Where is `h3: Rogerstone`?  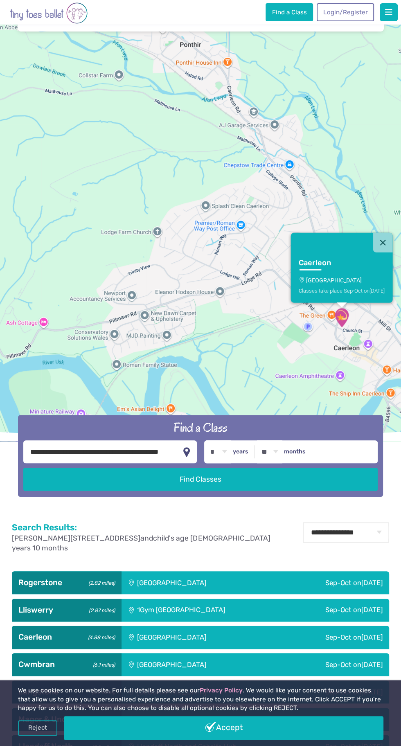 h3: Rogerstone is located at coordinates (66, 583).